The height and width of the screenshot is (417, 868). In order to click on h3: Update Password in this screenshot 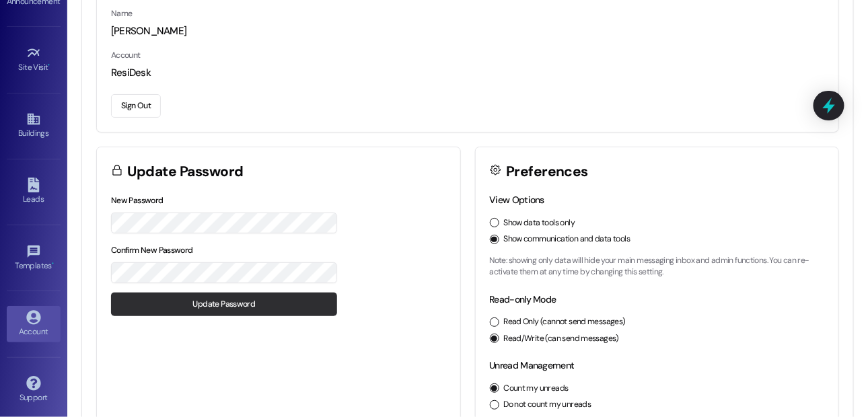, I will do `click(186, 172)`.